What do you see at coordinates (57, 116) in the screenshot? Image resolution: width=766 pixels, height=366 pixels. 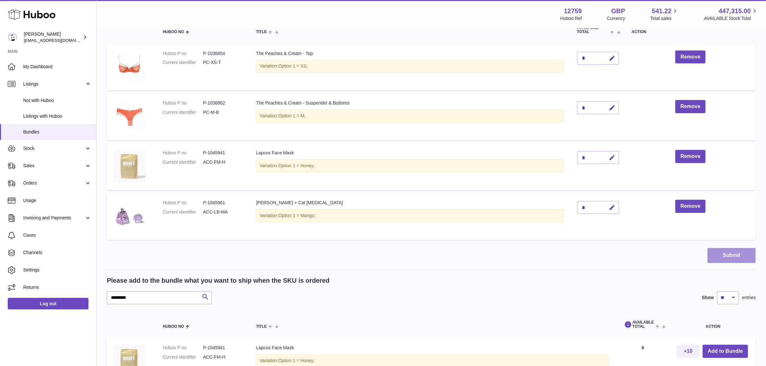 I see `span: Listings with Huboo` at bounding box center [57, 116].